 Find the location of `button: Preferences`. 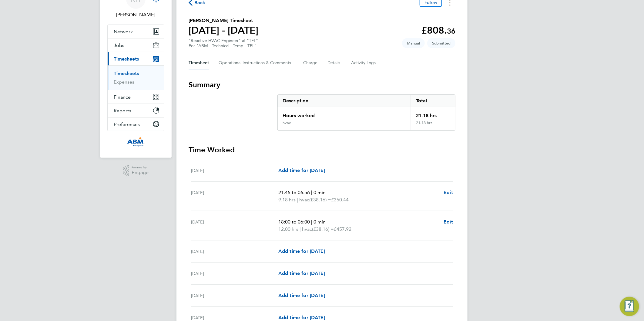

button: Preferences is located at coordinates (136, 124).